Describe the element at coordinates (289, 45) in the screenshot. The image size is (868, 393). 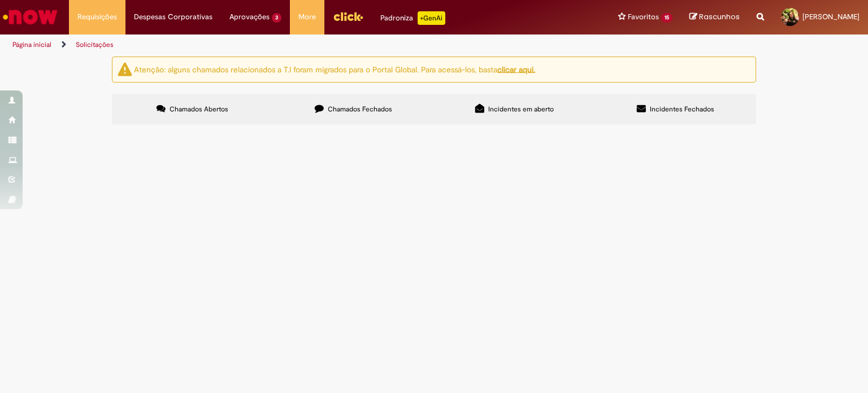
I see `ul: Trilhas de página` at that location.